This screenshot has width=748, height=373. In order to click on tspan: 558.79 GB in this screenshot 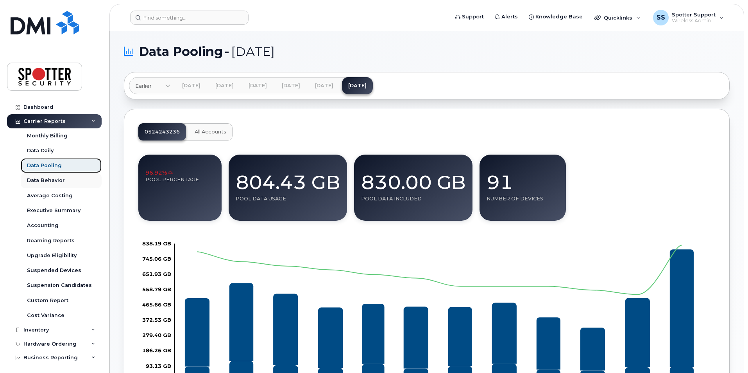, I will do `click(157, 289)`.